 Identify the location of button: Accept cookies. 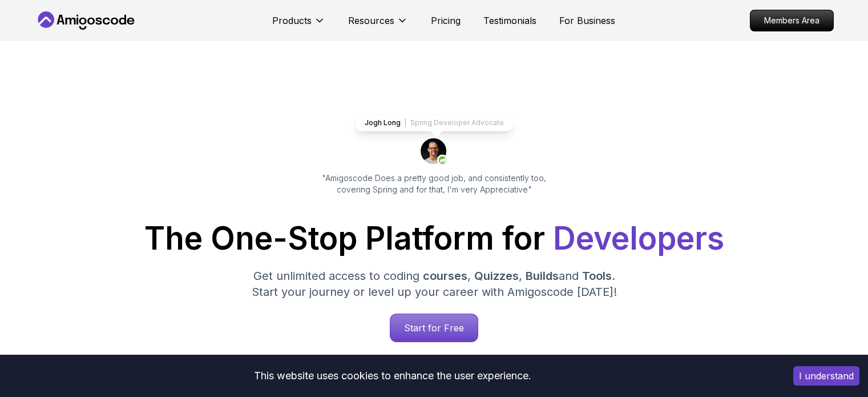
(826, 375).